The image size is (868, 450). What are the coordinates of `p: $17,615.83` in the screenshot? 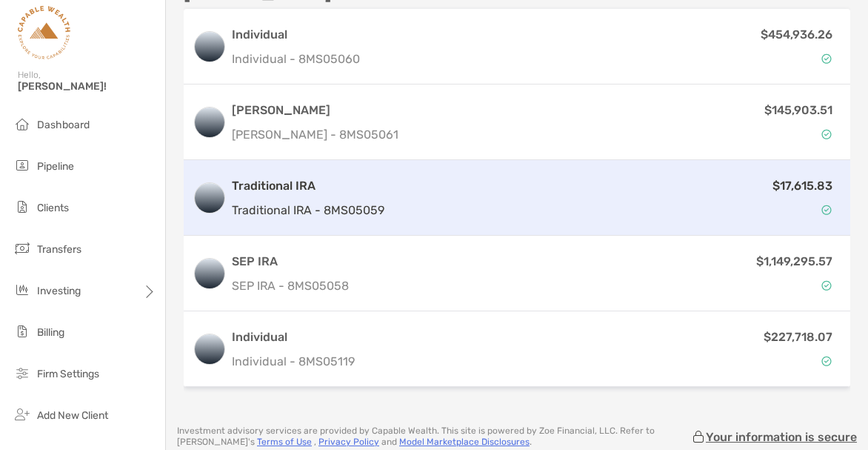 It's located at (802, 185).